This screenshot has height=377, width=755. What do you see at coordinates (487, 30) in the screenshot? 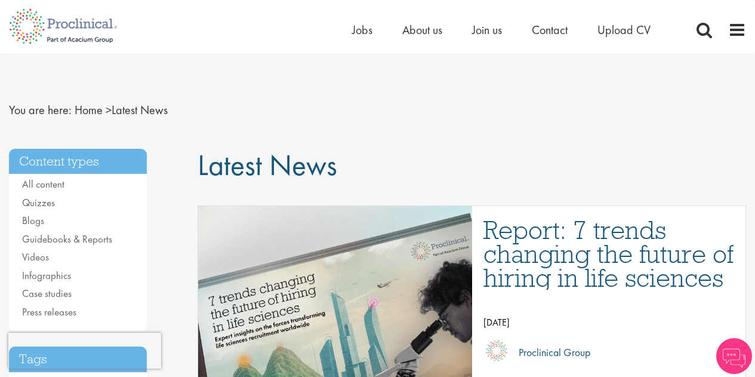
I see `a: Join us` at bounding box center [487, 30].